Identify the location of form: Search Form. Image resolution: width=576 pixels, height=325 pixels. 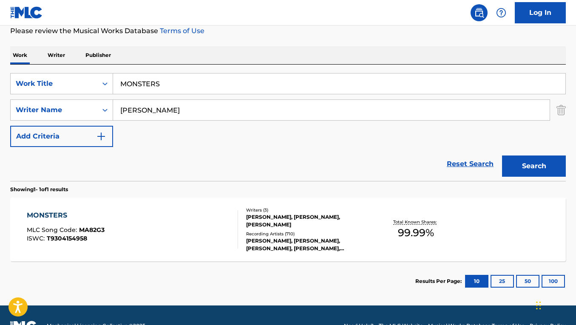
(288, 127).